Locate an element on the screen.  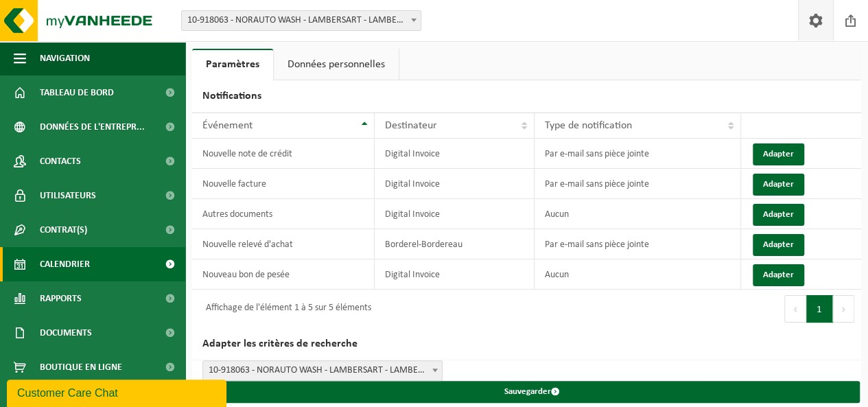
span: Calendrier is located at coordinates (65, 264).